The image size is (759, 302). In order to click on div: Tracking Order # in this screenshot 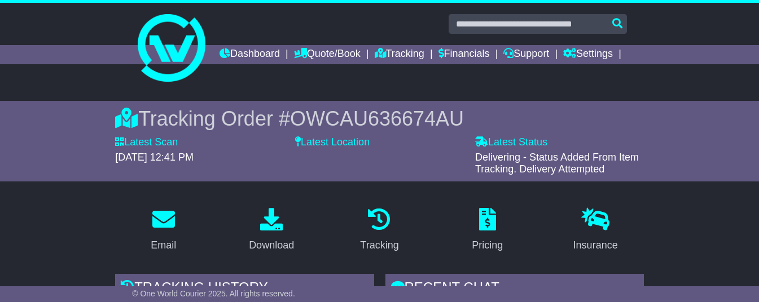, I will do `click(379, 118)`.